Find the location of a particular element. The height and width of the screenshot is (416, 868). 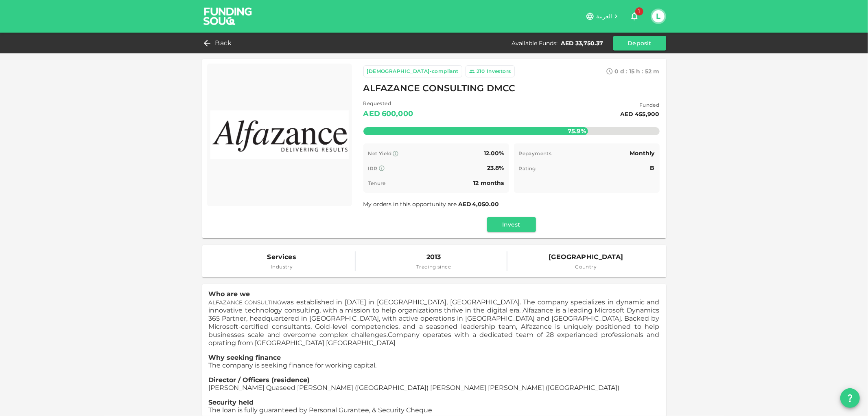

img: Marketplace Logo is located at coordinates (280, 135).